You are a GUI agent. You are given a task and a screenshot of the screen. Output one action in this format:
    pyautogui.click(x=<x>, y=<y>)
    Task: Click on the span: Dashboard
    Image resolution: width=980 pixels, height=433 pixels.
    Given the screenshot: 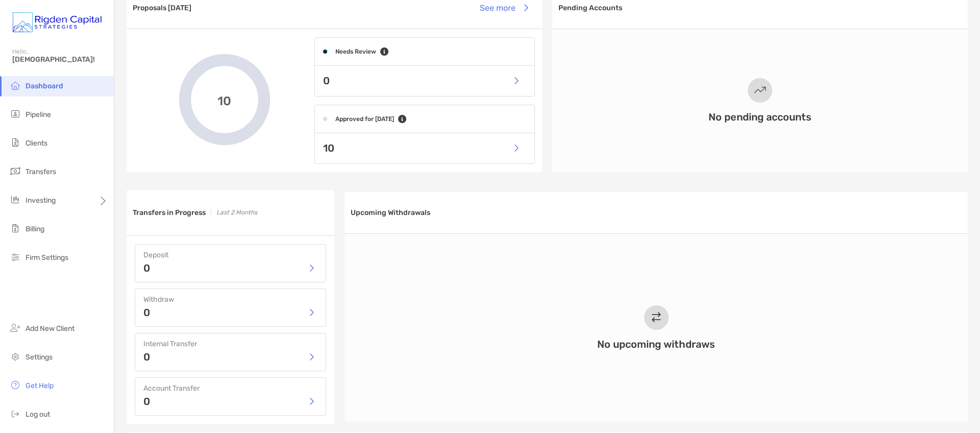 What is the action you would take?
    pyautogui.click(x=44, y=86)
    